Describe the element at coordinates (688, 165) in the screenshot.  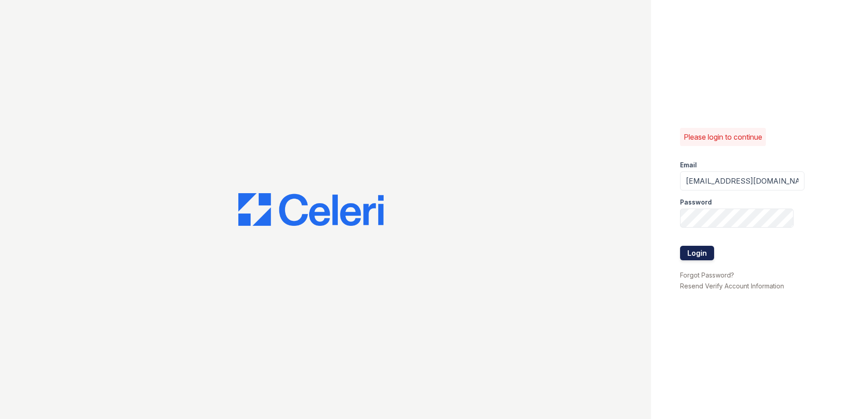
I see `label: Email` at that location.